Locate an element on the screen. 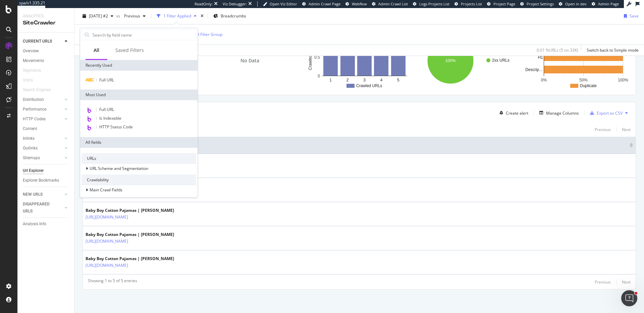 Image resolution: width=644 pixels, height=313 pixels. div: Visits is located at coordinates (28, 80).